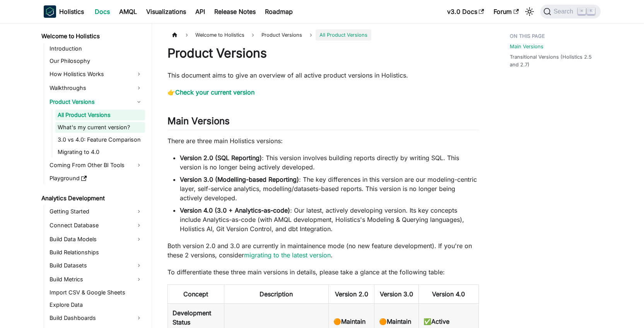 This screenshot has height=328, width=644. What do you see at coordinates (323, 123) in the screenshot?
I see `h2: Main Versions` at bounding box center [323, 123].